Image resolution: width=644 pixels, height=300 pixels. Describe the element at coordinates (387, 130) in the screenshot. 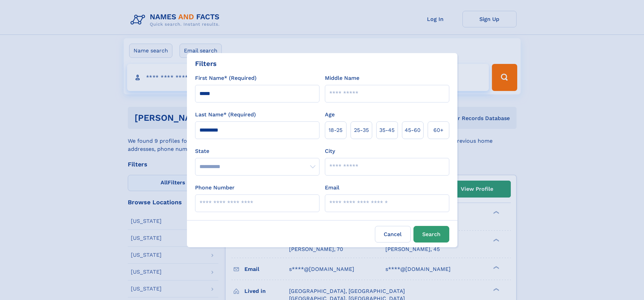

I see `span: 35‑45` at that location.